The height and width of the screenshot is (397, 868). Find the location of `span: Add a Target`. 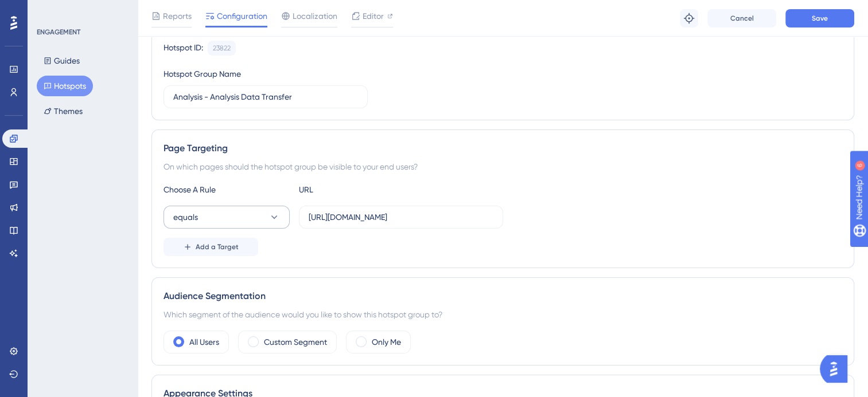

span: Add a Target is located at coordinates (216, 247).